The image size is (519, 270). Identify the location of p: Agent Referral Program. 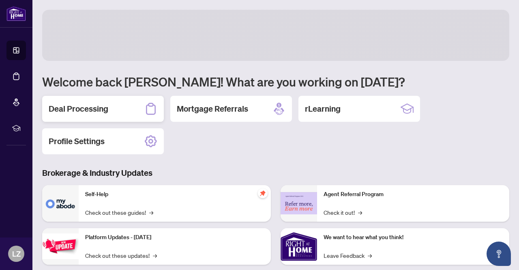
(413, 194).